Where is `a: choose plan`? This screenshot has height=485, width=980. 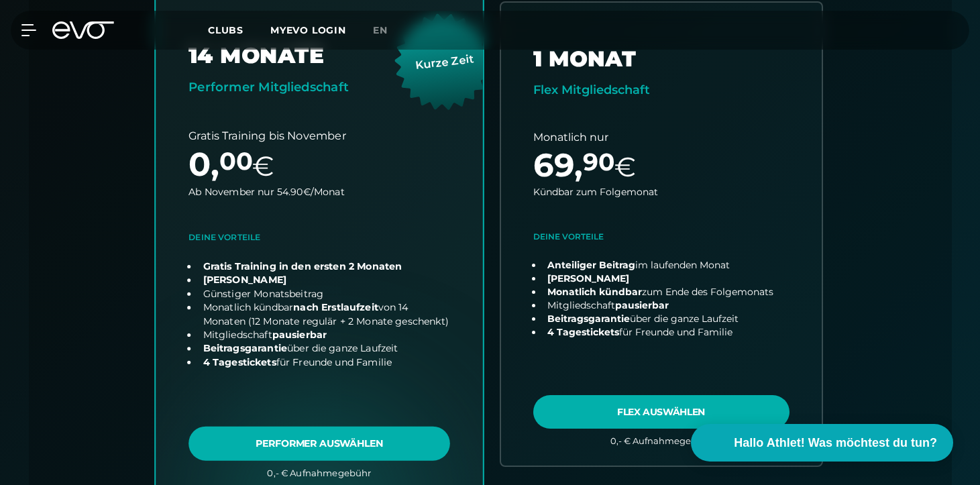
a: choose plan is located at coordinates (662, 234).